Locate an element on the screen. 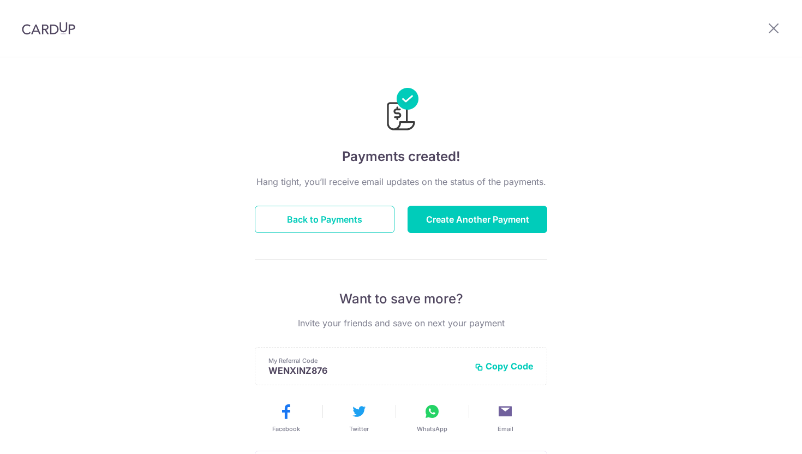 The height and width of the screenshot is (454, 802). button: Back to Payments is located at coordinates (325, 219).